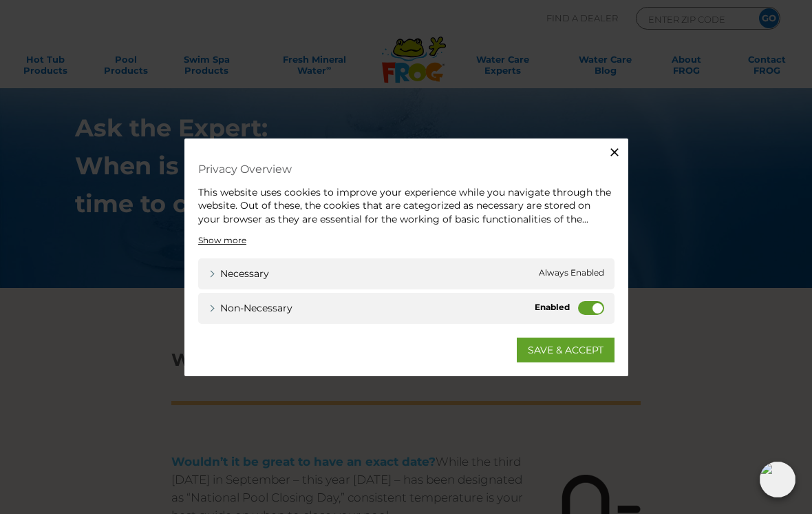  I want to click on a: Necessary, so click(239, 273).